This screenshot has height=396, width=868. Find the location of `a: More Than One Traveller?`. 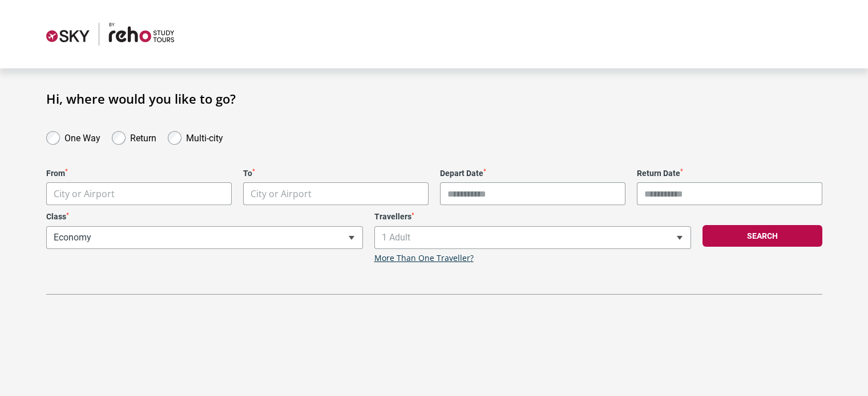

a: More Than One Traveller? is located at coordinates (424, 258).